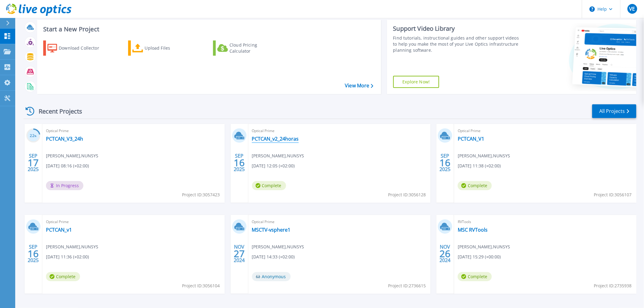 This screenshot has height=308, width=644. Describe the element at coordinates (407, 286) in the screenshot. I see `span: Project ID: 2736615` at that location.